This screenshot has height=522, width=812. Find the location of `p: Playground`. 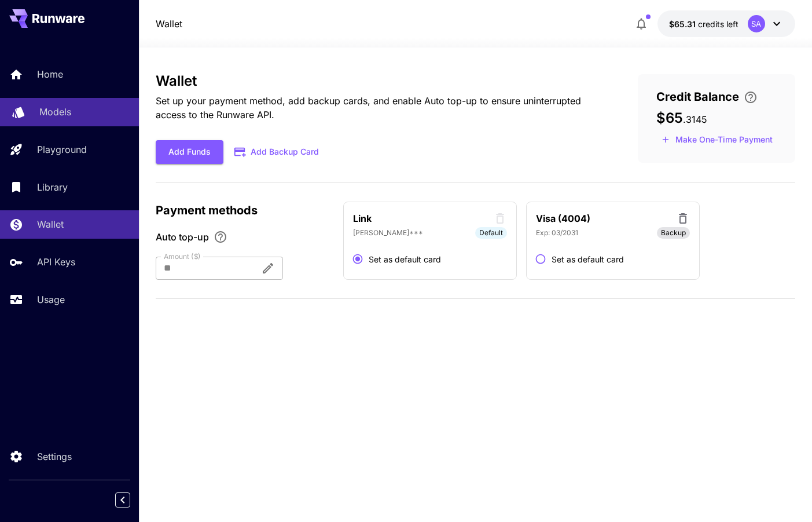

p: Playground is located at coordinates (62, 149).